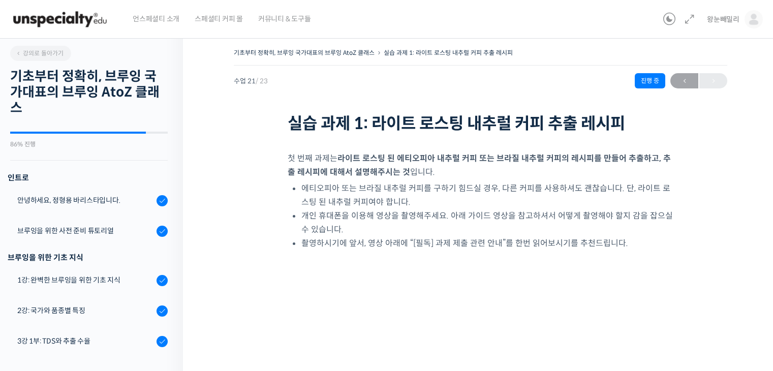 This screenshot has width=773, height=371. What do you see at coordinates (304, 52) in the screenshot?
I see `a: 기초부터 정확히, 브루잉 국가대표의 브루잉 AtoZ 클래스` at bounding box center [304, 52].